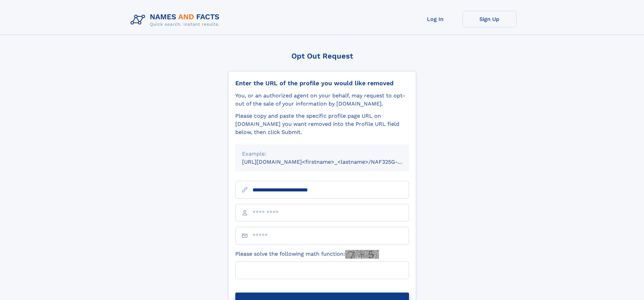 The height and width of the screenshot is (300, 644). What do you see at coordinates (322, 100) in the screenshot?
I see `div: You, or an authorized agent on your behalf, may request to opt-out of the sale of your informatio...` at bounding box center [322, 100].